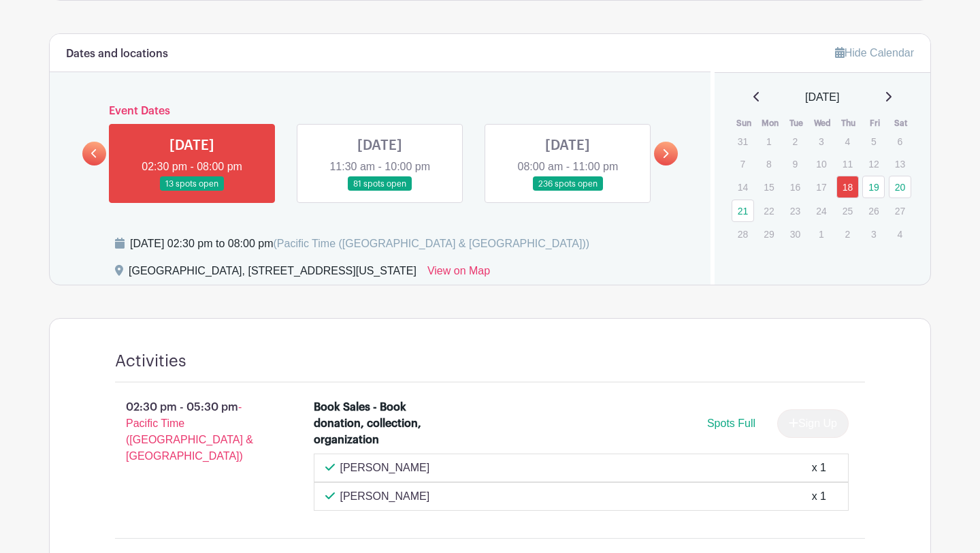 Image resolution: width=980 pixels, height=553 pixels. What do you see at coordinates (821, 186) in the screenshot?
I see `p: 17` at bounding box center [821, 186].